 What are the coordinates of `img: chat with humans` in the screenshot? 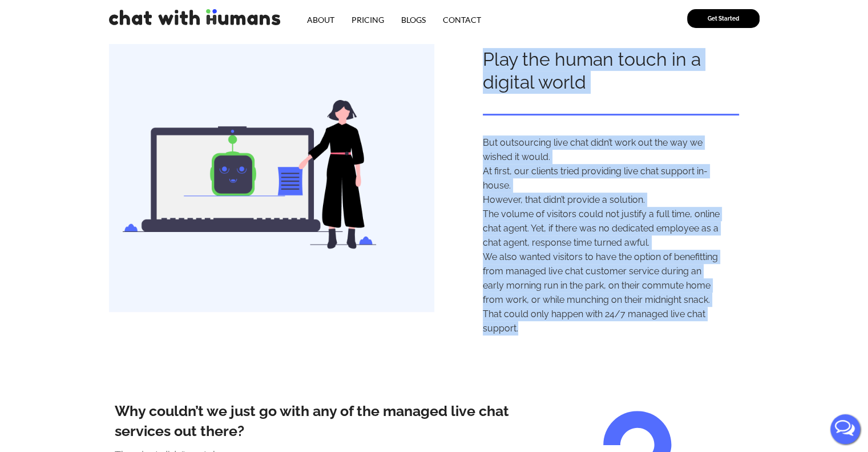 It's located at (195, 17).